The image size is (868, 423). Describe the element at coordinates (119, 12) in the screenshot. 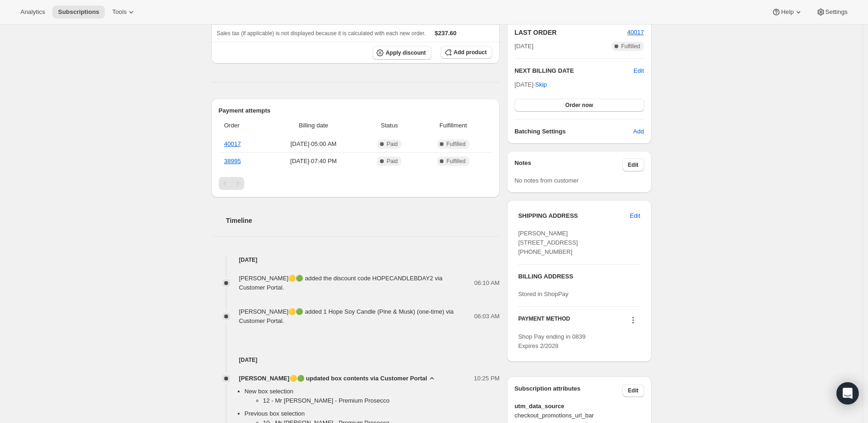

I see `span: Tools` at that location.